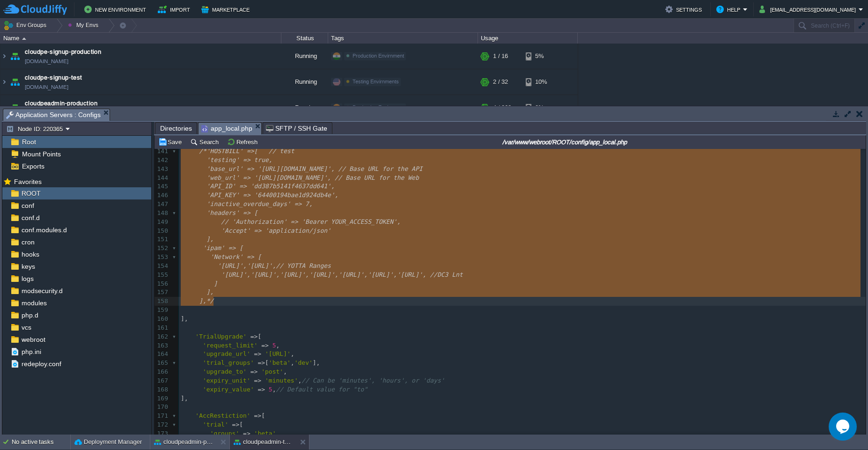  Describe the element at coordinates (33, 340) in the screenshot. I see `span: webroot` at that location.